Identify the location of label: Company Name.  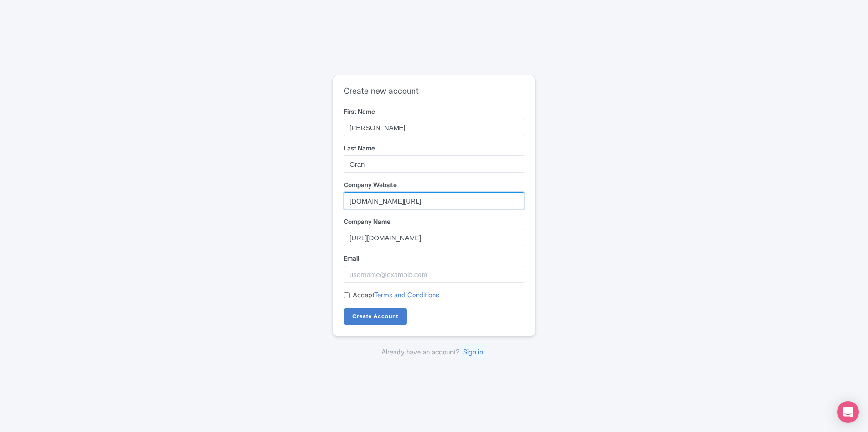
(434, 221).